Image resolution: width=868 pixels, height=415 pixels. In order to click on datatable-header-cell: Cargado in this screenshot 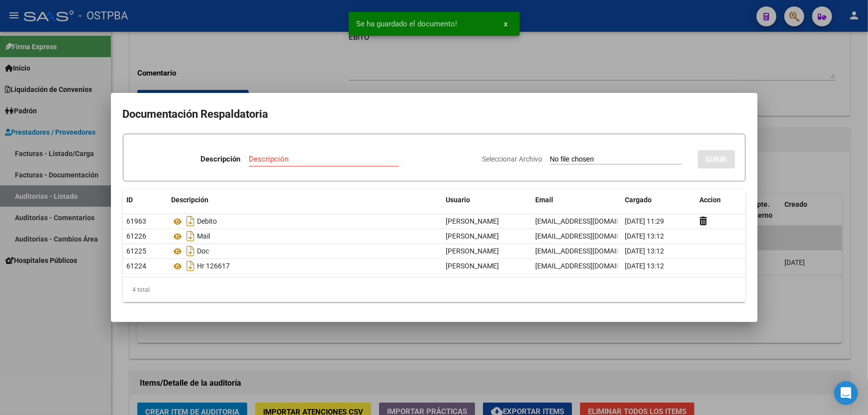, I will do `click(659, 200)`.